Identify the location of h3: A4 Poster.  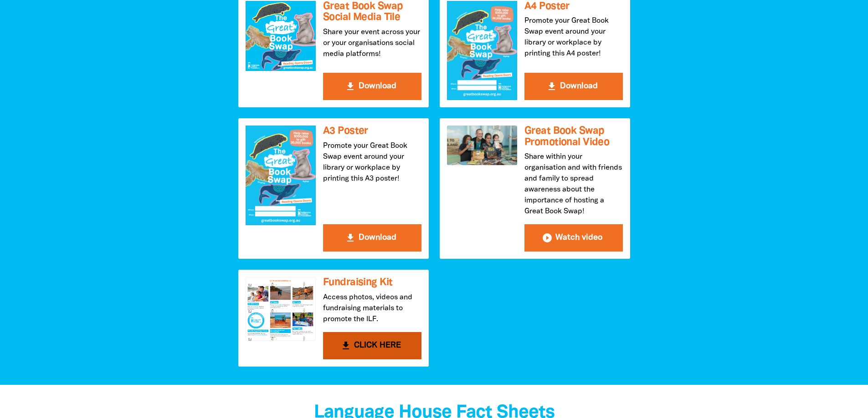
(573, 7).